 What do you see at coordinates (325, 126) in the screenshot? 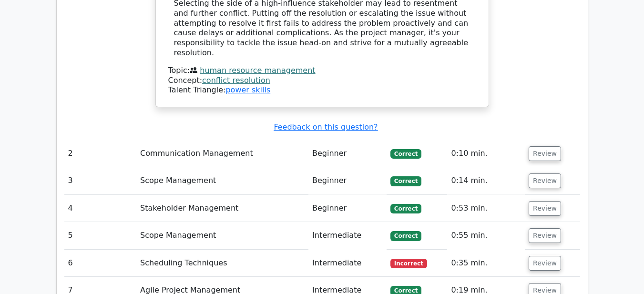
I see `u: Feedback on this question?` at bounding box center [325, 126].